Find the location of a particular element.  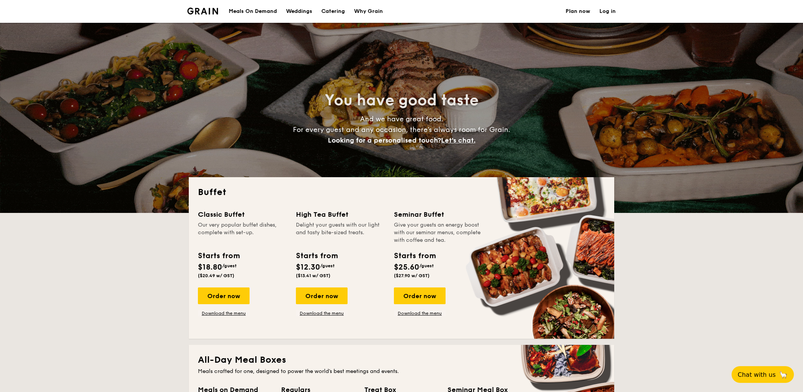

div: Delight your guests with our light and tasty bite-sized treats. is located at coordinates (341, 233).